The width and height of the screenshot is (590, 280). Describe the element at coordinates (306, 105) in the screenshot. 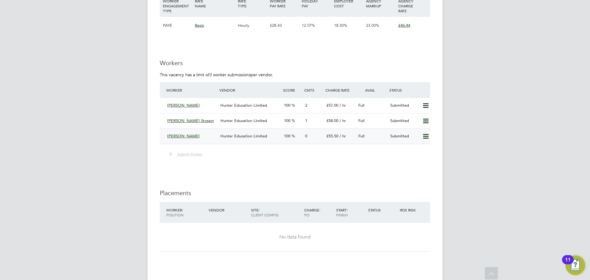

I see `span: 2` at that location.